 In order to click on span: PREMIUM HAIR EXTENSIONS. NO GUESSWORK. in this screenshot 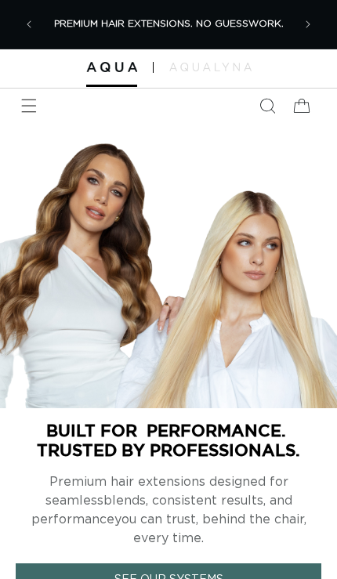, I will do `click(168, 24)`.